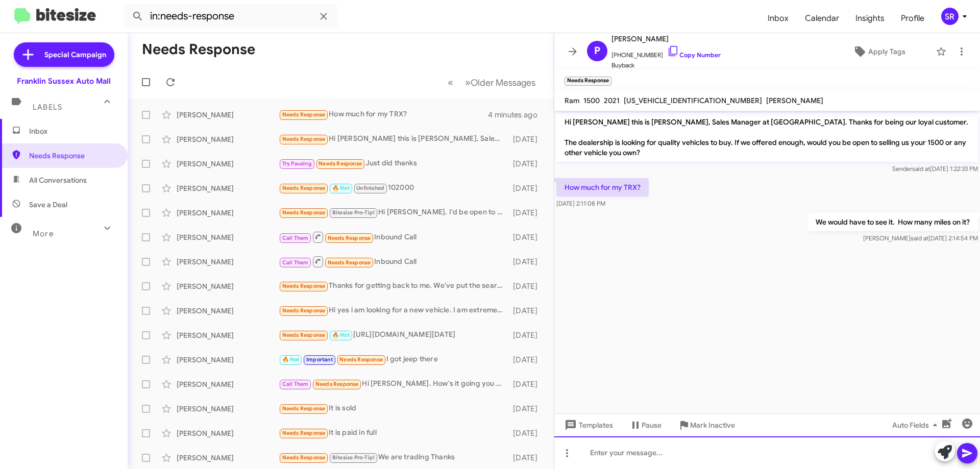 This screenshot has height=469, width=980. What do you see at coordinates (693, 55) in the screenshot?
I see `a: Copy Number` at bounding box center [693, 55].